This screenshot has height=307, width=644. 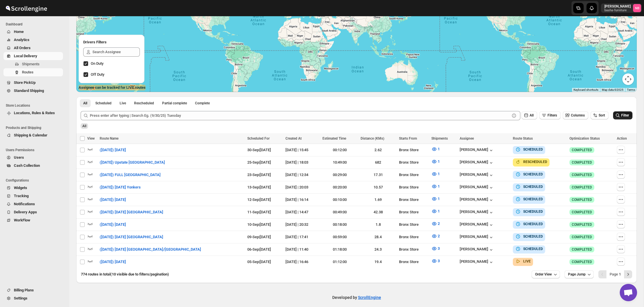 What do you see at coordinates (112, 42) in the screenshot?
I see `h2: Drivers Filters` at bounding box center [112, 42].